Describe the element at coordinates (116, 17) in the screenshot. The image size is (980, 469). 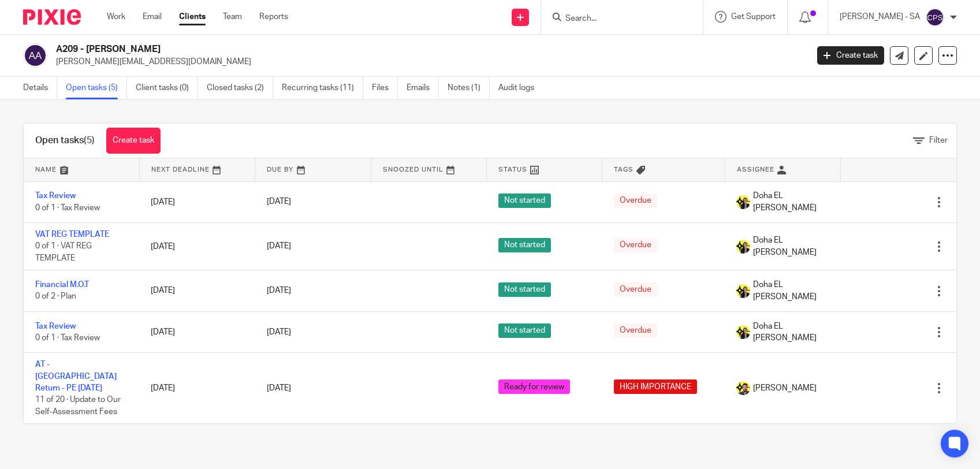
I see `a: Work` at that location.